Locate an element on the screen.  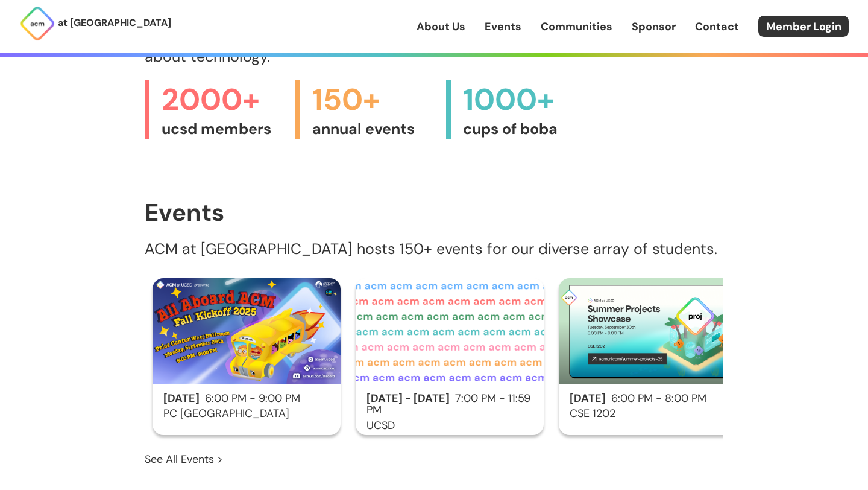
h1: Events is located at coordinates (434, 213).